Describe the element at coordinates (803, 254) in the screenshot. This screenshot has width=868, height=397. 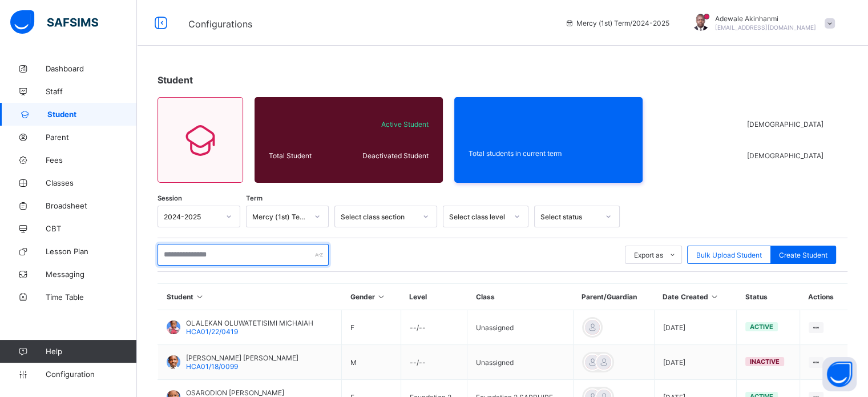
I see `span: Create Student` at that location.